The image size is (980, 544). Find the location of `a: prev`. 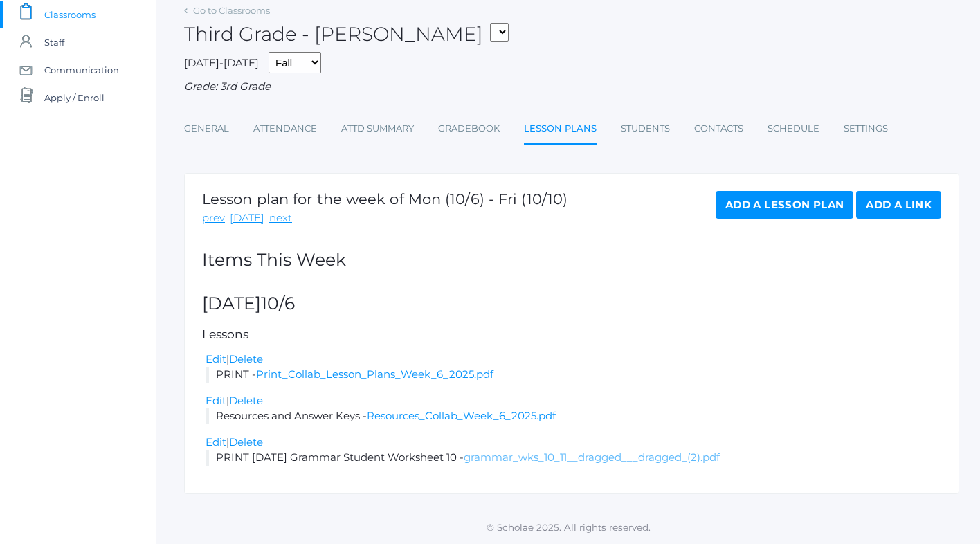

a: prev is located at coordinates (213, 218).